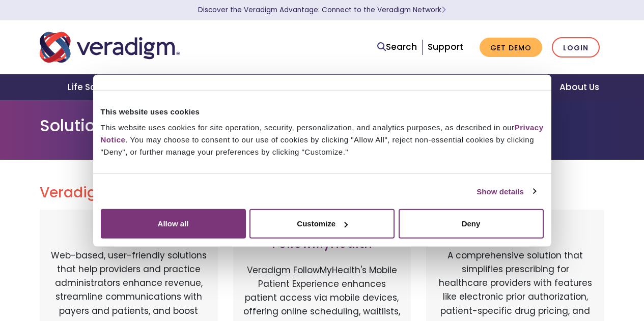  Describe the element at coordinates (322, 112) in the screenshot. I see `div: This website uses cookies` at that location.